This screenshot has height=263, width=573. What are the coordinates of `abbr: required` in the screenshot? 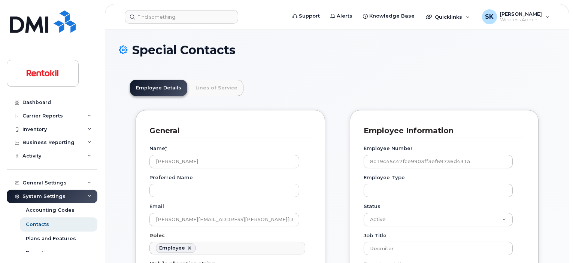 It's located at (166, 148).